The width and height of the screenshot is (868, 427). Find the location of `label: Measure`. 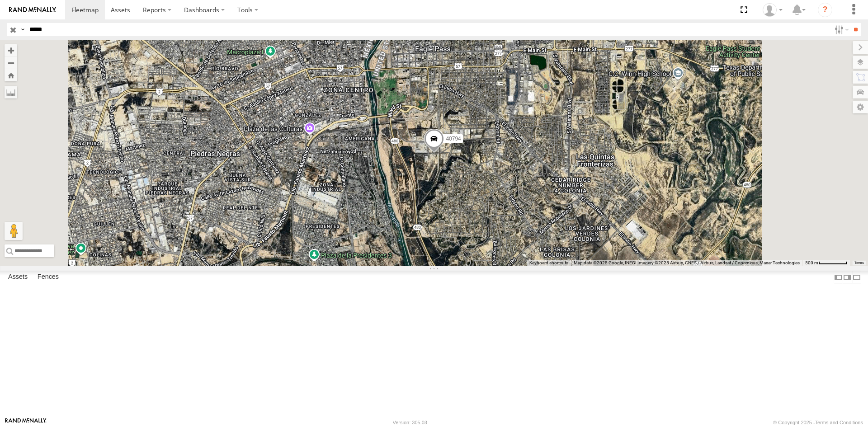

label: Measure is located at coordinates (11, 92).